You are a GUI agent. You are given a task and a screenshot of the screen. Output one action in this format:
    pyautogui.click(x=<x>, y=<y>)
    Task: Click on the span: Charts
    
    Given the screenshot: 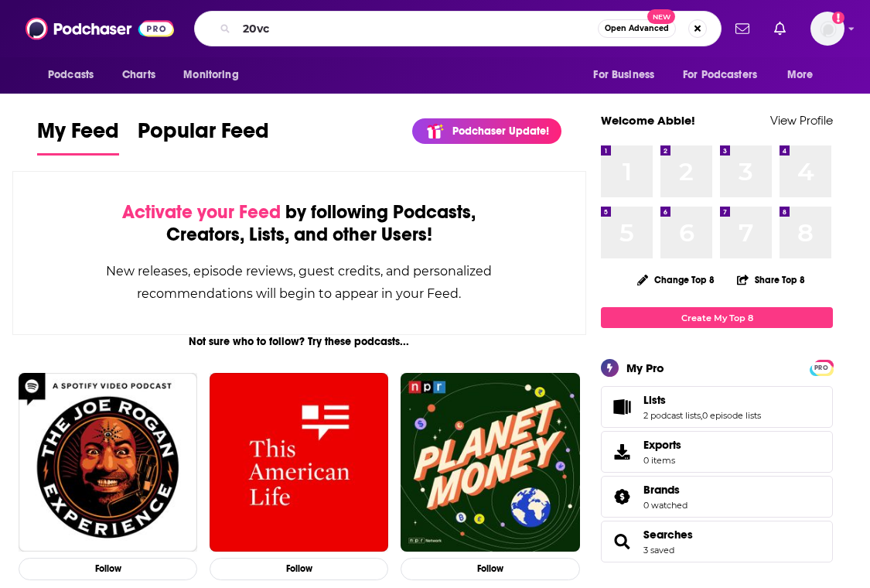 What is the action you would take?
    pyautogui.click(x=139, y=75)
    